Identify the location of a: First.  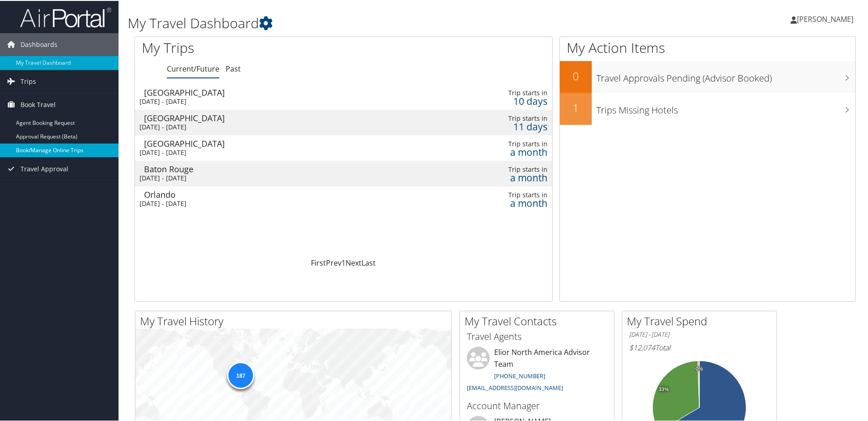
(318, 262).